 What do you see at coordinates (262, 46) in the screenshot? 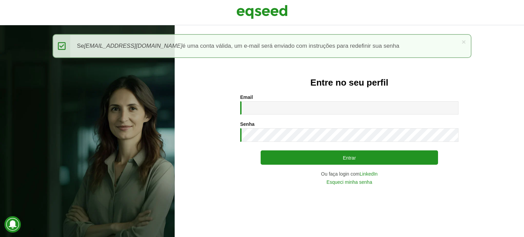
I see `div: Se é uma conta válida, um e-mail será enviado com instruções para redefinir sua senha` at bounding box center [262, 46].